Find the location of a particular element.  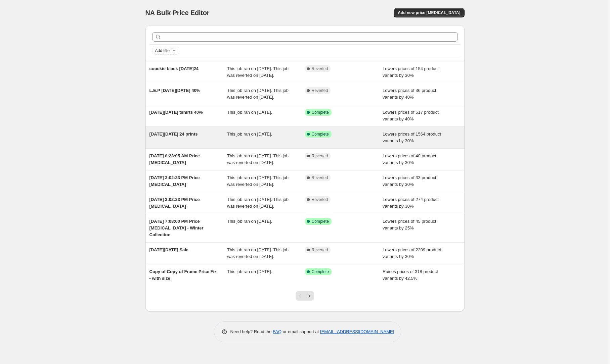

span: Lowers prices of 40 product variants by 30% is located at coordinates (410, 159).